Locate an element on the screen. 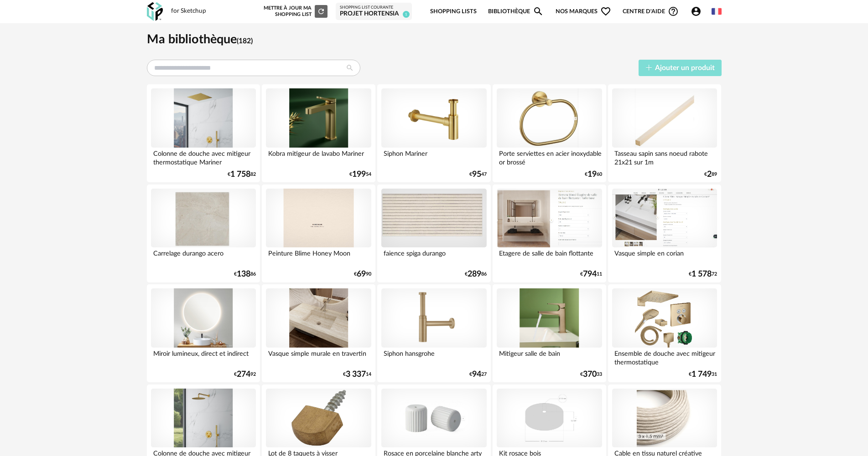  a: Shopping List courante Projet Hortensia 1 is located at coordinates (374, 11).